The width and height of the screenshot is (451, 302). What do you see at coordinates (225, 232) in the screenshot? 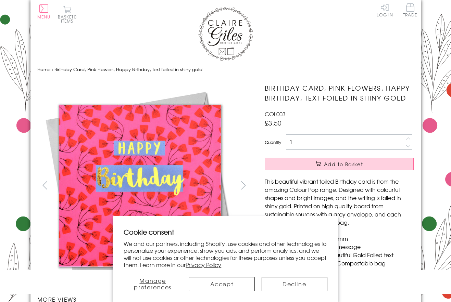
I see `h2: Cookie consent` at bounding box center [225, 232].